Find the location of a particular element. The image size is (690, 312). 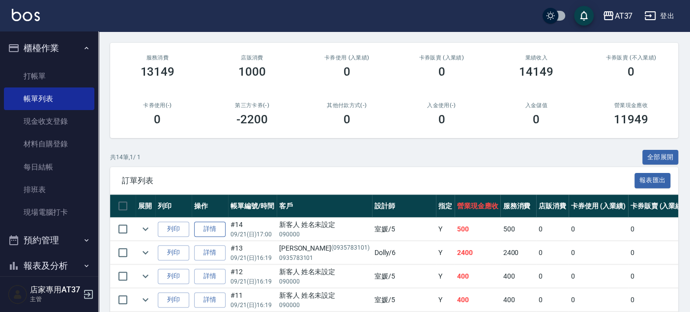

td: #14 is located at coordinates (252, 229).